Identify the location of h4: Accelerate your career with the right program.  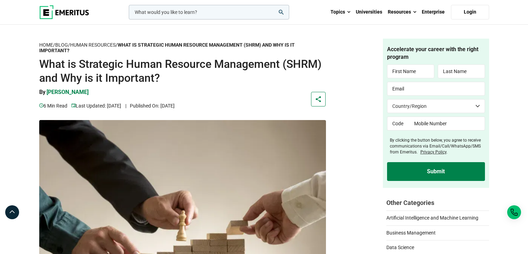
(436, 53).